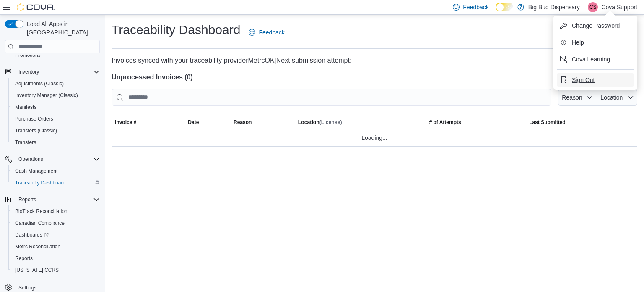 The height and width of the screenshot is (292, 644). What do you see at coordinates (445, 122) in the screenshot?
I see `span: # of Attempts` at bounding box center [445, 122].